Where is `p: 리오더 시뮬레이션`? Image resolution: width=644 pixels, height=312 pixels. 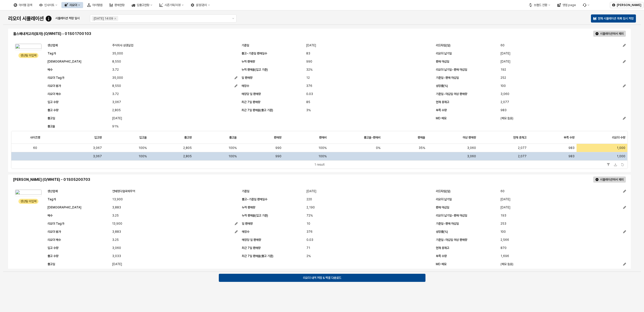
p: 리오더 시뮬레이션 is located at coordinates (26, 19).